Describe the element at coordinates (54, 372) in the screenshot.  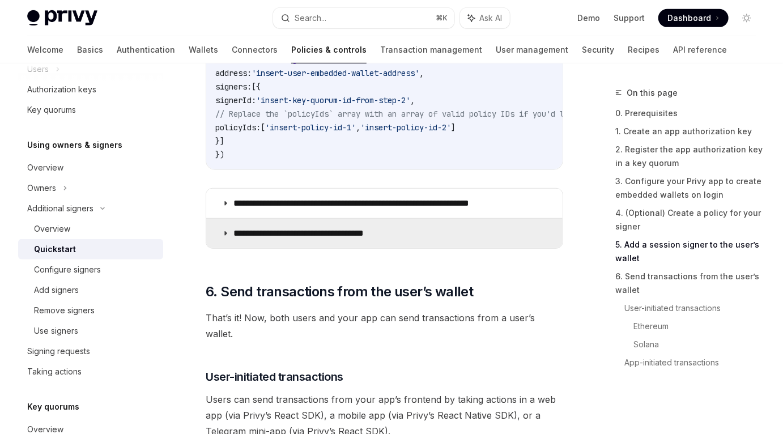
I see `div: Taking actions` at that location.